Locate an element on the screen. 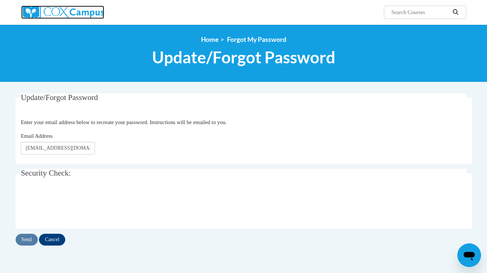 This screenshot has width=487, height=273. a: Cox Campus is located at coordinates (92, 12).